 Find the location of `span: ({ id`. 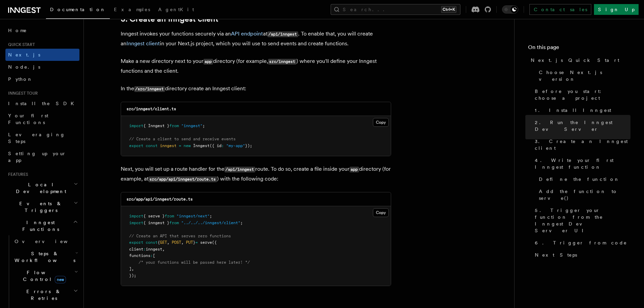

span: ({ id is located at coordinates (215, 146).